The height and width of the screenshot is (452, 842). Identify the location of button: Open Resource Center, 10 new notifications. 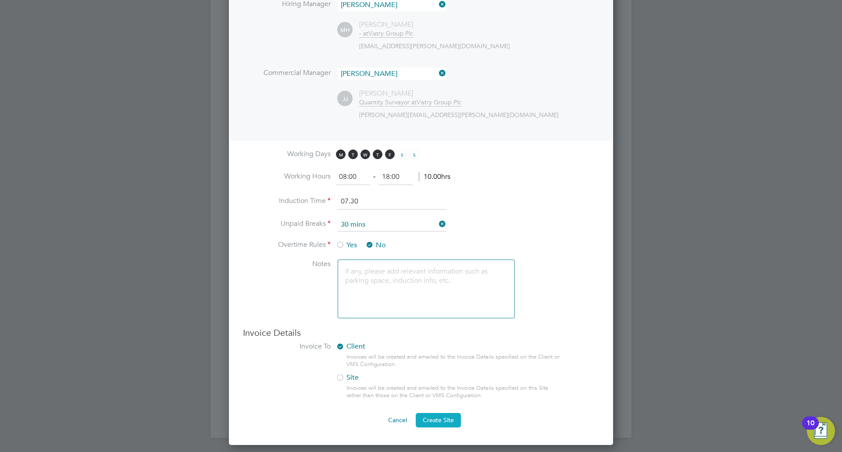
(820, 431).